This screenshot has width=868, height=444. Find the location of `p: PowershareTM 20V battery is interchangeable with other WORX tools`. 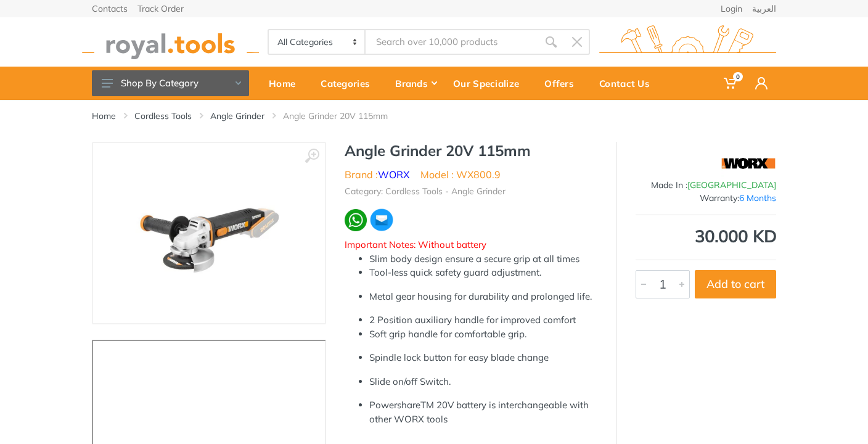

p: PowershareTM 20V battery is interchangeable with other WORX tools is located at coordinates (483, 412).